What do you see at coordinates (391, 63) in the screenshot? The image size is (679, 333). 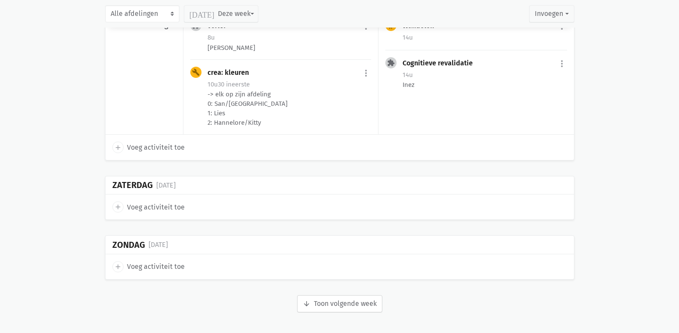 I see `i: extension` at bounding box center [391, 63].